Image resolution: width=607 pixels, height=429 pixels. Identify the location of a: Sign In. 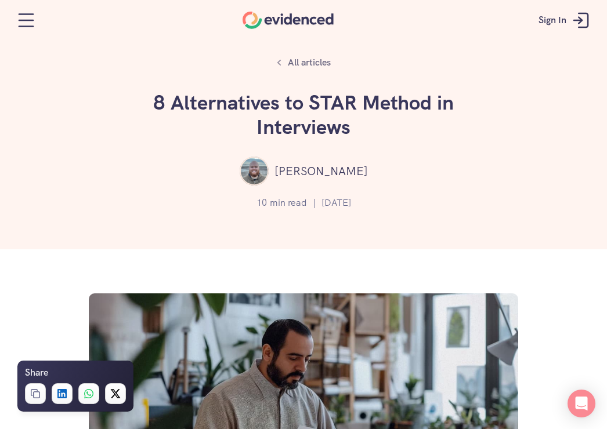
(565, 20).